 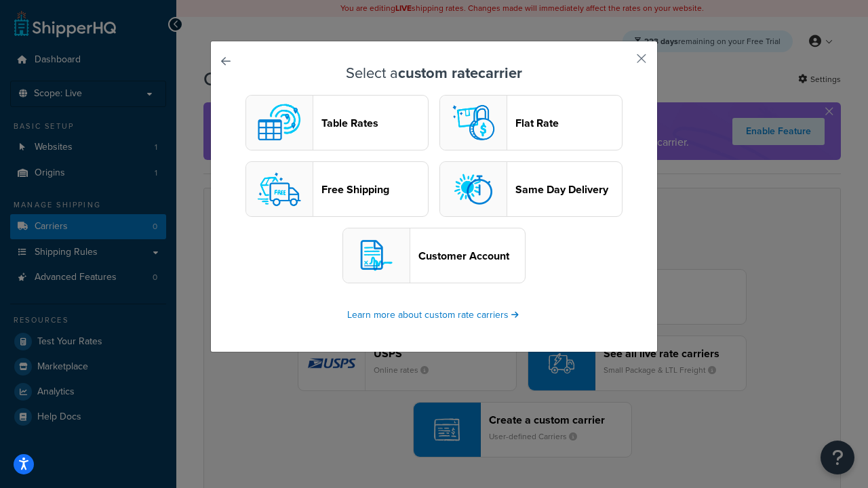 What do you see at coordinates (460, 73) in the screenshot?
I see `strong: custom rate carrier` at bounding box center [460, 73].